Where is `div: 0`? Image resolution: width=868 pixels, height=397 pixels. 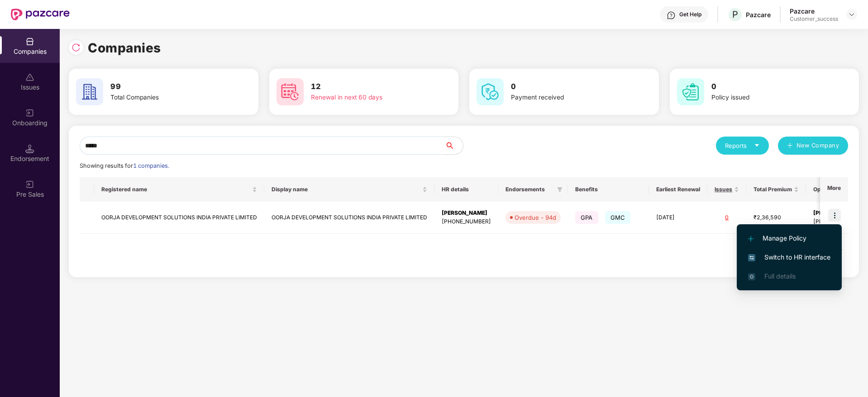 div: 0 is located at coordinates (726, 218).